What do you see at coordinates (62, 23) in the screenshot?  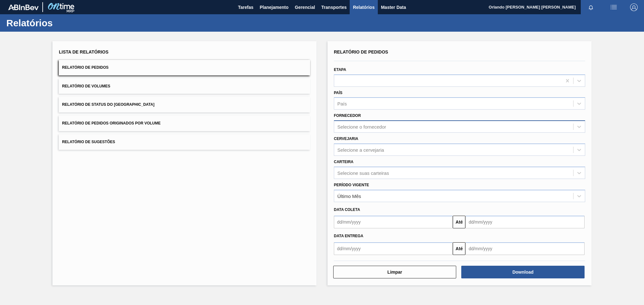 I see `h1: Relatórios` at bounding box center [62, 23].